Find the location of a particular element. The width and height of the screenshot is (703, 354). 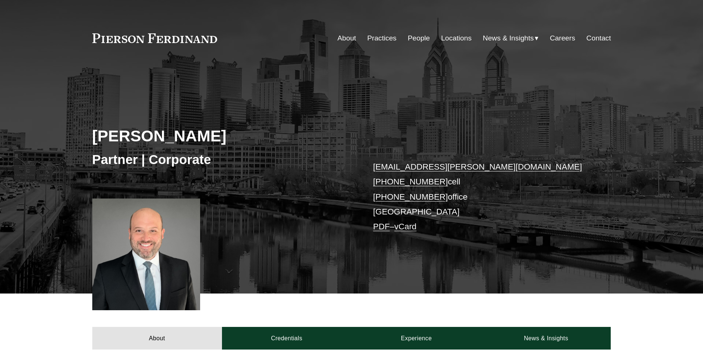

a: folder dropdown is located at coordinates (511, 38).